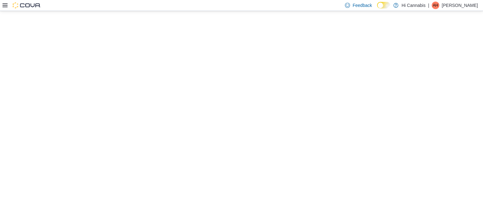 This screenshot has width=483, height=218. Describe the element at coordinates (435, 5) in the screenshot. I see `span: AH` at that location.